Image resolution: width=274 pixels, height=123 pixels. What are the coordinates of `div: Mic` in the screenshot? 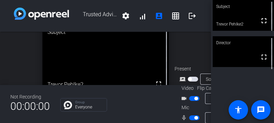 It's located at (209, 108).